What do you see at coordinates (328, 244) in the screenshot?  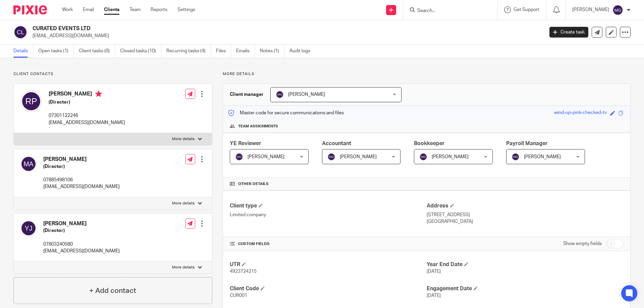 I see `h4: CUSTOM FIELDS` at bounding box center [328, 244].